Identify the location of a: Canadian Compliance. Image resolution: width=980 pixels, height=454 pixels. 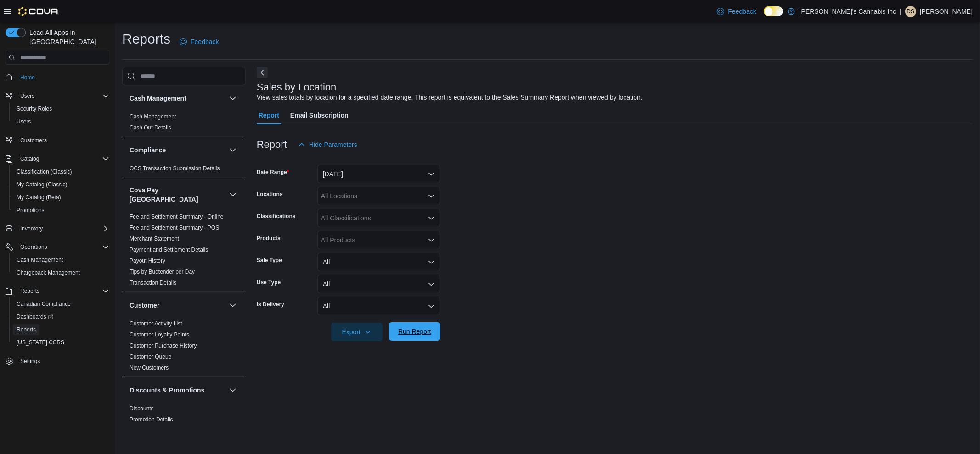
(43, 304).